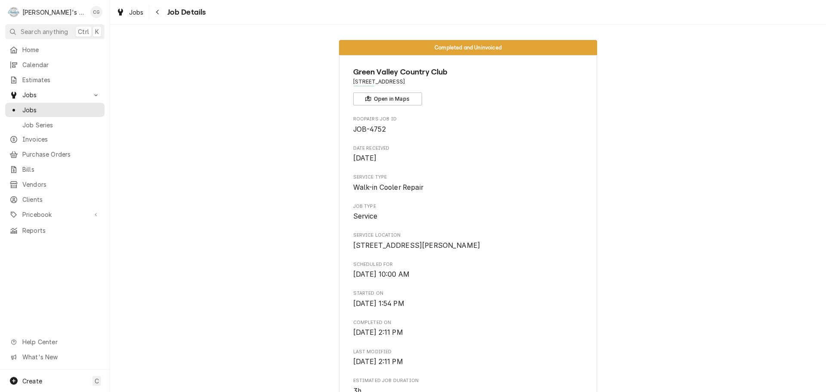  I want to click on div: Started On, so click(468, 299).